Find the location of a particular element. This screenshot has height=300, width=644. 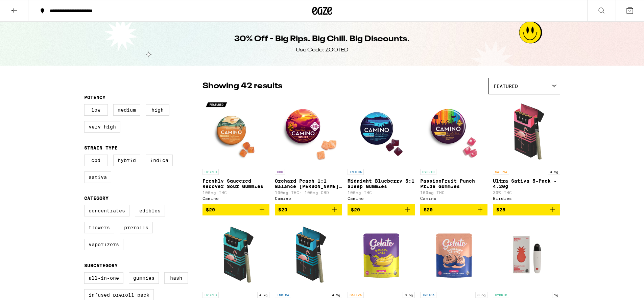

label: Very High is located at coordinates (102, 127).